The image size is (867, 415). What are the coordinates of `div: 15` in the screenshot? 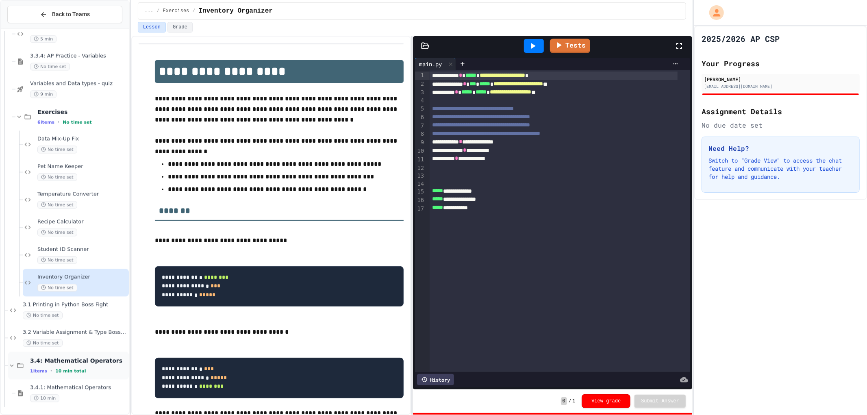 It's located at (420, 192).